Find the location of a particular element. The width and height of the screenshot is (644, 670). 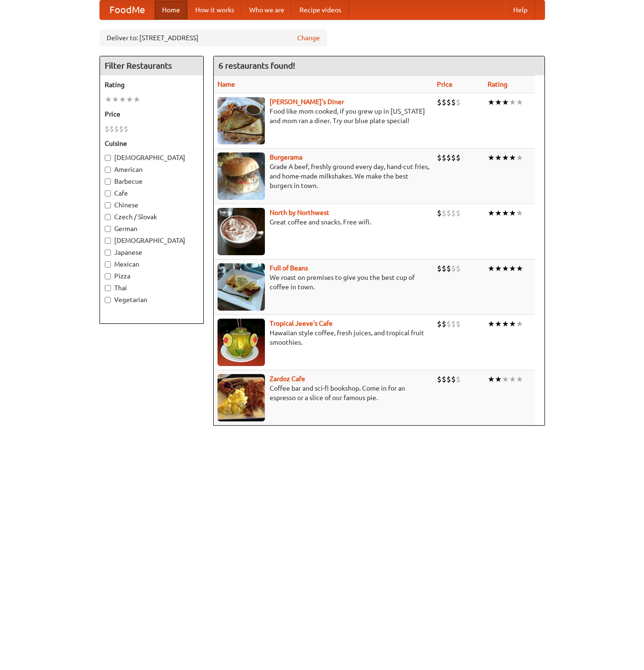

b: Full of Beans is located at coordinates (288, 268).